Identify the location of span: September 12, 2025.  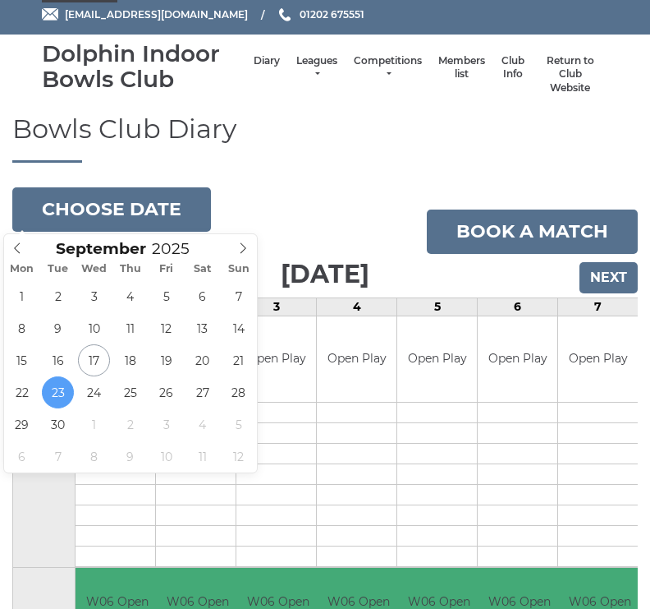
(166, 328).